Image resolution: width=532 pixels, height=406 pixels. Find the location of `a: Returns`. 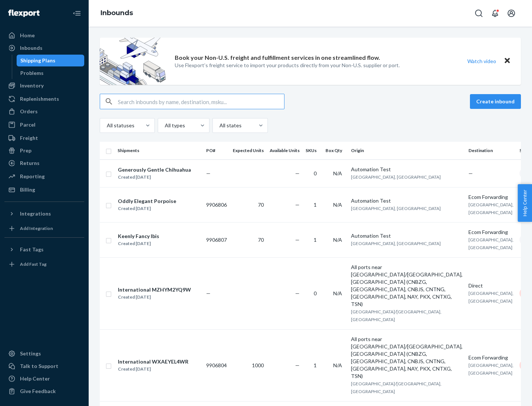

a: Returns is located at coordinates (45, 163).